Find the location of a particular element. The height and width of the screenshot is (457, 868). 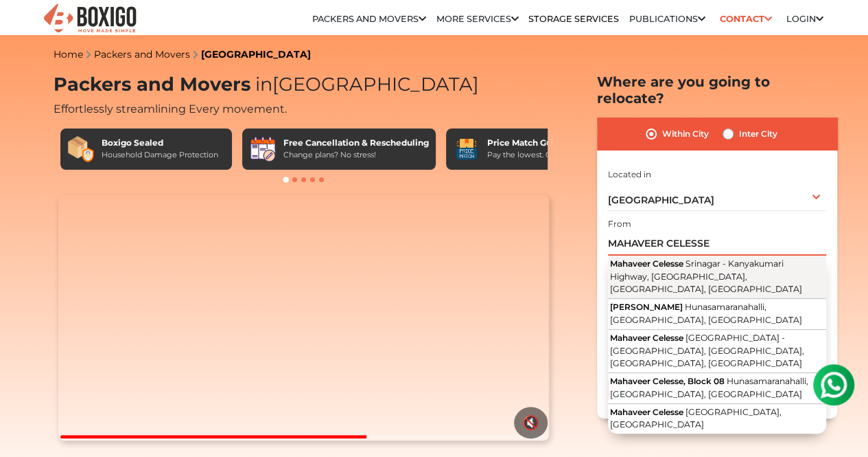

img: Price Match Guarantee is located at coordinates (467, 149).